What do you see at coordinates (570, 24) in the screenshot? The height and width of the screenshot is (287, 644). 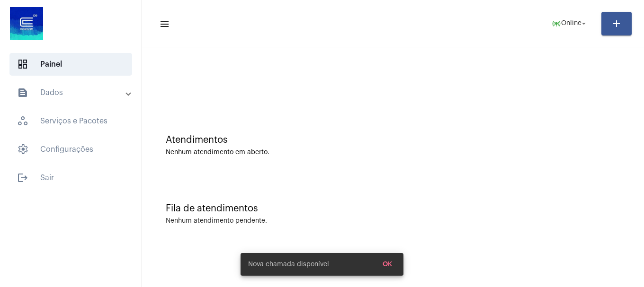 I see `button: Online` at bounding box center [570, 24].